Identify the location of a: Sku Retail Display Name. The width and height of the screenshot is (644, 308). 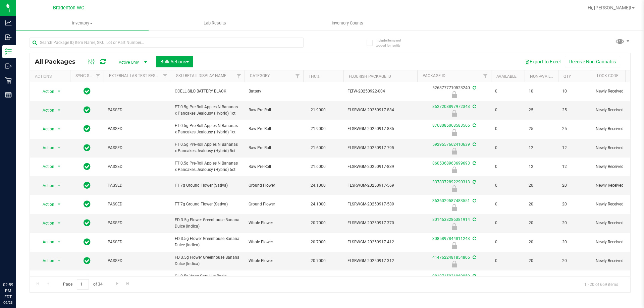
(201, 75).